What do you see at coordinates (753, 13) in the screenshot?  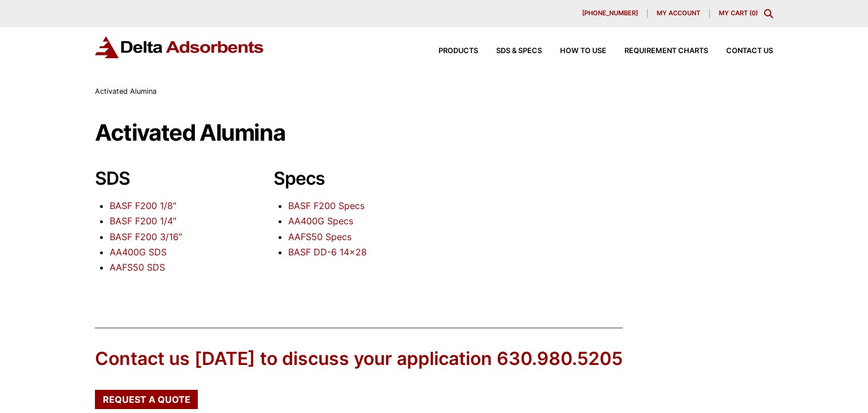 I see `span: 0` at bounding box center [753, 13].